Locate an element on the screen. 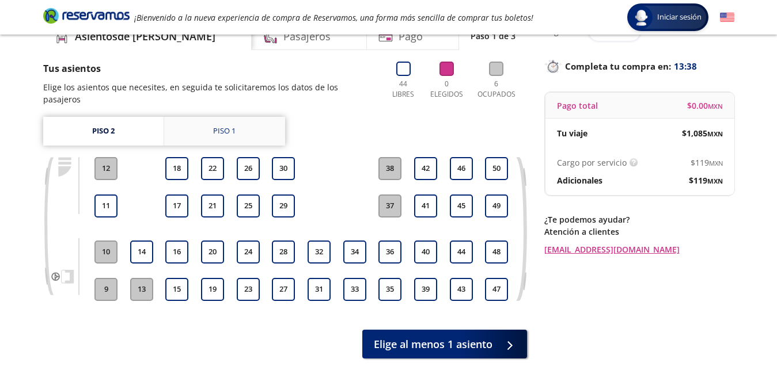 The width and height of the screenshot is (777, 378). button: 44 is located at coordinates (461, 252).